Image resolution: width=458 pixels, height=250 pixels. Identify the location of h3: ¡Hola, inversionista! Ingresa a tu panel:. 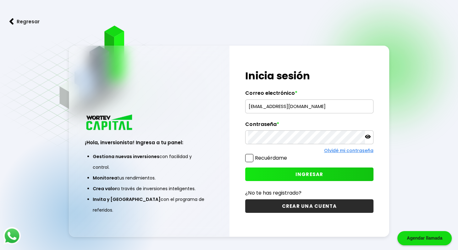
(149, 142).